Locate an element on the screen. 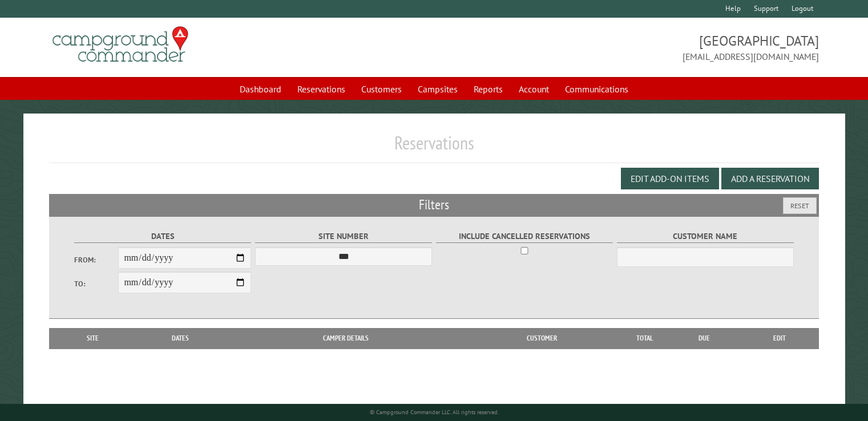 Image resolution: width=868 pixels, height=421 pixels. h1: Reservations is located at coordinates (434, 147).